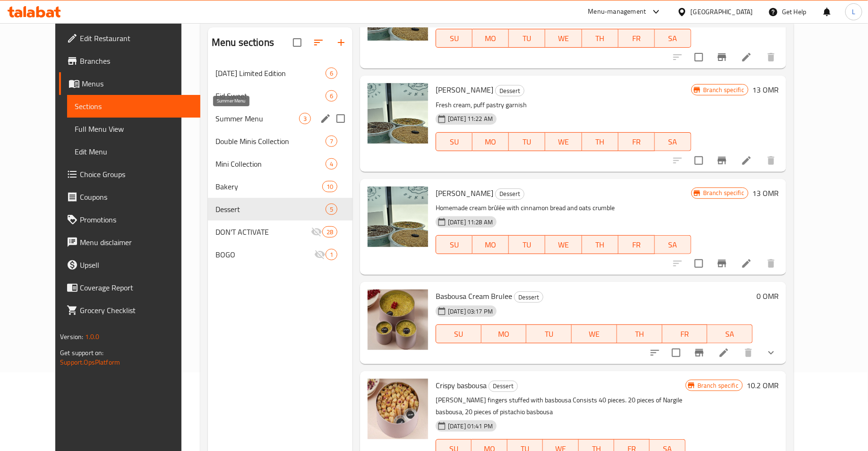  What do you see at coordinates (527, 142) in the screenshot?
I see `span: TU` at bounding box center [527, 142].